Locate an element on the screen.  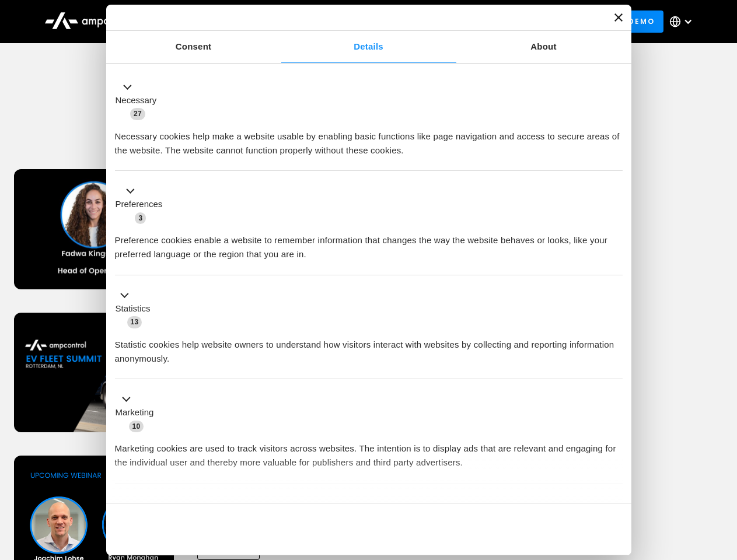
label: Preferences is located at coordinates (139, 204).